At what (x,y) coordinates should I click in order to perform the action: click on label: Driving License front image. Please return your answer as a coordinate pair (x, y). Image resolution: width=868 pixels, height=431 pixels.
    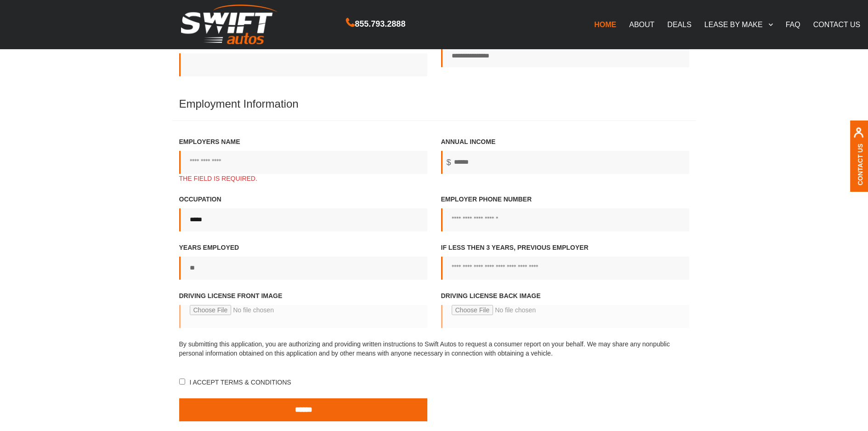
    Looking at the image, I should click on (303, 314).